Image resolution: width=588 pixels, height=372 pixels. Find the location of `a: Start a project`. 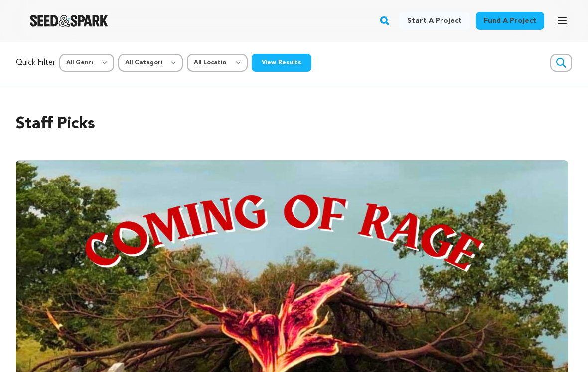

a: Start a project is located at coordinates (435, 21).